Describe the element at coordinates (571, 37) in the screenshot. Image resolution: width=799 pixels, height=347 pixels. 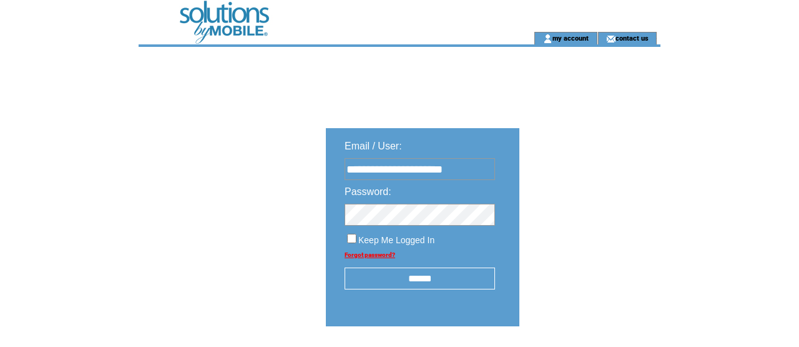
I see `a: my account` at that location.